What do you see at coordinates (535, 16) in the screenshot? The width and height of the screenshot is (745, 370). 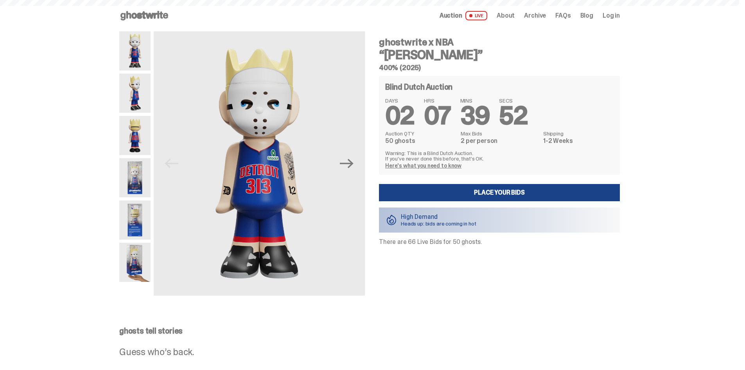 I see `span: Archive` at bounding box center [535, 16].